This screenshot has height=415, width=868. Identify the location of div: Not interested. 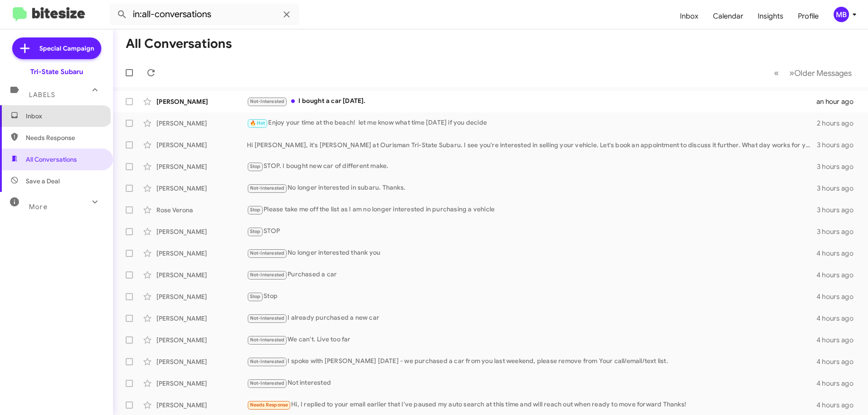
(532, 383).